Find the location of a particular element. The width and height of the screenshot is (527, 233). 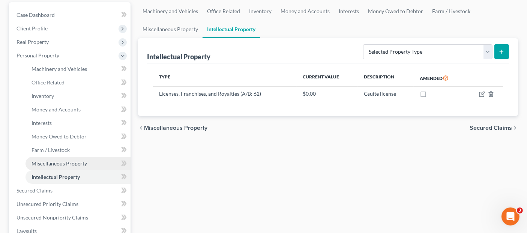

td: Licenses, Franchises, and Royalties (A/B: 62) is located at coordinates (225, 94).